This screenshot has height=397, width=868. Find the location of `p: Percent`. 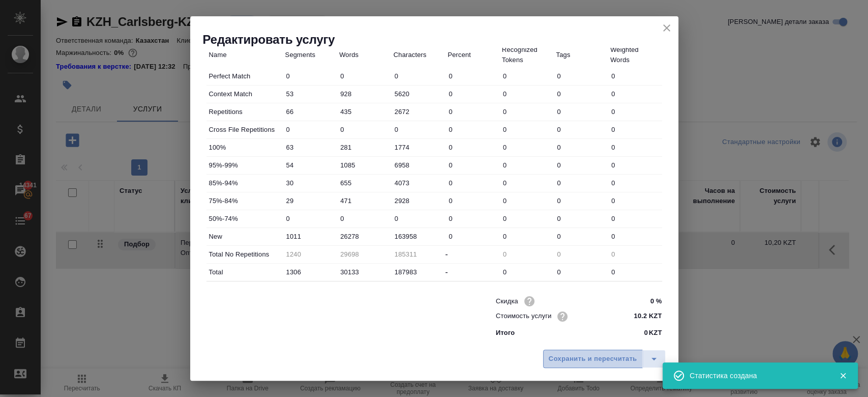

p: Percent is located at coordinates (472, 55).